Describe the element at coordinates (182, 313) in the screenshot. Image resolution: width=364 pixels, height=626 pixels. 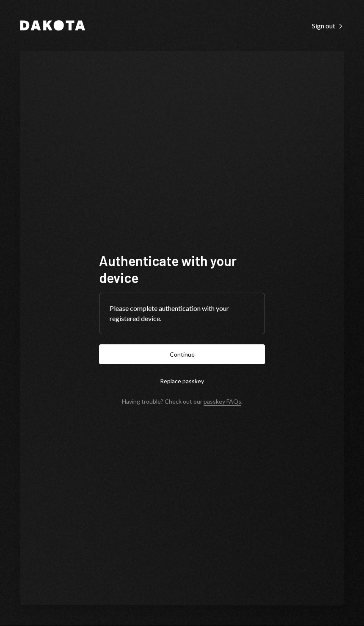
I see `div: Please complete authentication with your registered device.` at that location.